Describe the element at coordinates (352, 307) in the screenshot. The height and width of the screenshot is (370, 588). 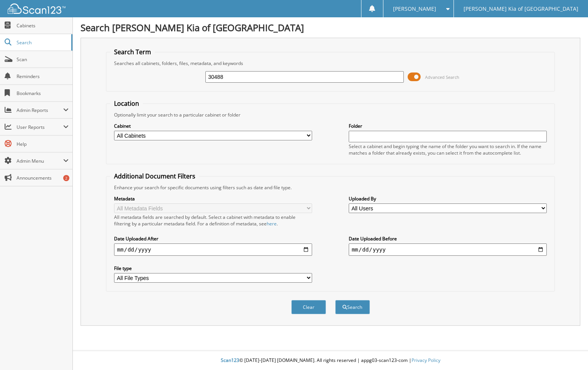
I see `button: Search` at that location.